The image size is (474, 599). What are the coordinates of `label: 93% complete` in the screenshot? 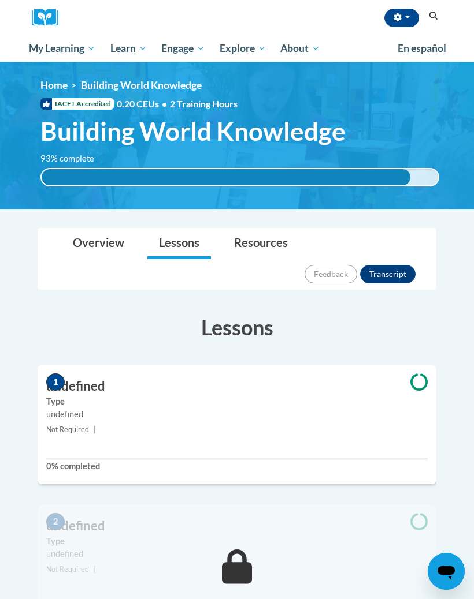 It's located at (73, 159).